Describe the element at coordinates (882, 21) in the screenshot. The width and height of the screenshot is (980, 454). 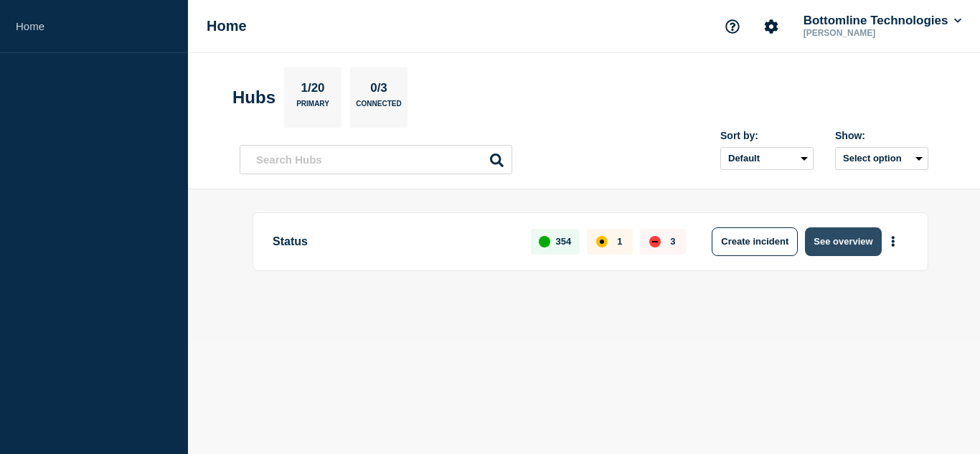
I see `button: Bottomline Technologies` at that location.